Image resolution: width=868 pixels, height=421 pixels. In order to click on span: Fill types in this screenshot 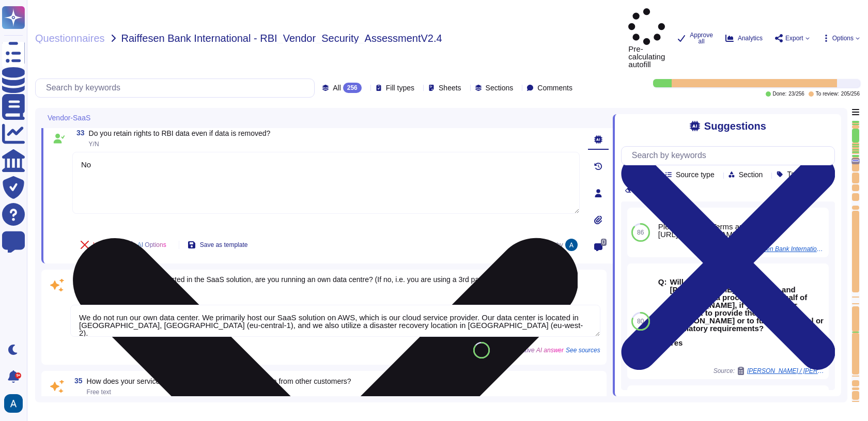, I will do `click(400, 88)`.